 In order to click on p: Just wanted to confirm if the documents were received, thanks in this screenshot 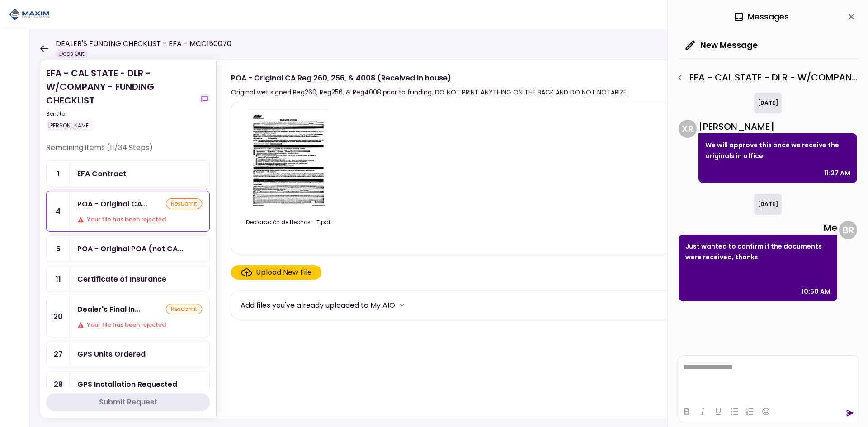, I will do `click(758, 252)`.